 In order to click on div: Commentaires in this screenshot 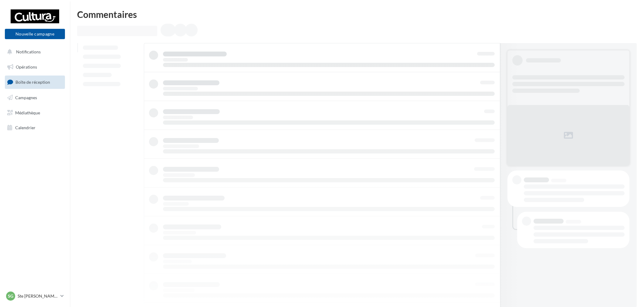, I will do `click(357, 14)`.